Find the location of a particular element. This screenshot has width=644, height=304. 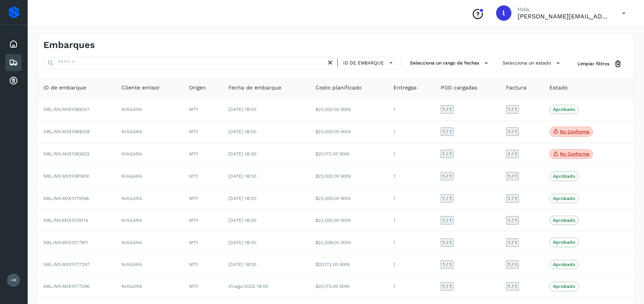

button: Selecciona un rango de fechas is located at coordinates (450, 63).